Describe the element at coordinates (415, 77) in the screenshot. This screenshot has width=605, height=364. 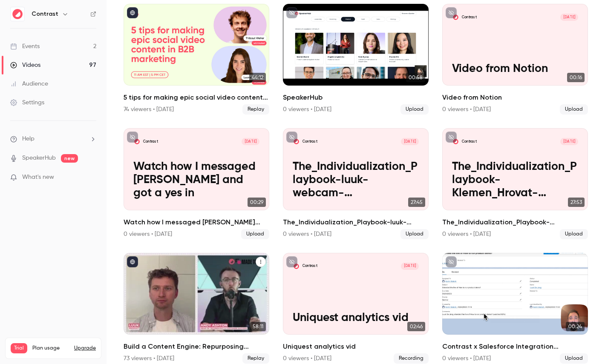
I see `span: 00:58` at that location.